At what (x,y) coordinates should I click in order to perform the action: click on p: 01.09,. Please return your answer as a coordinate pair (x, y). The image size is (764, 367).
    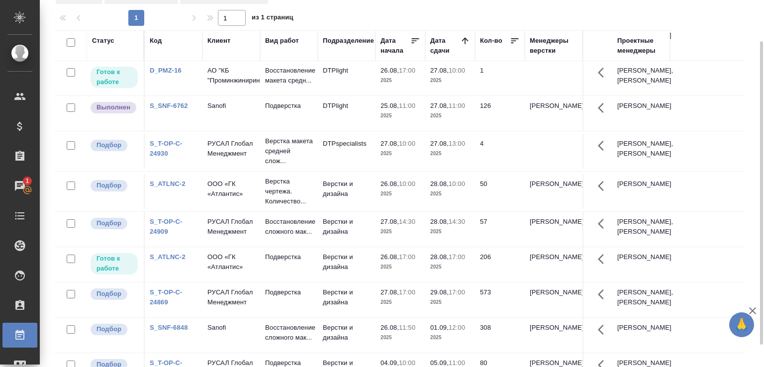
    Looking at the image, I should click on (439, 327).